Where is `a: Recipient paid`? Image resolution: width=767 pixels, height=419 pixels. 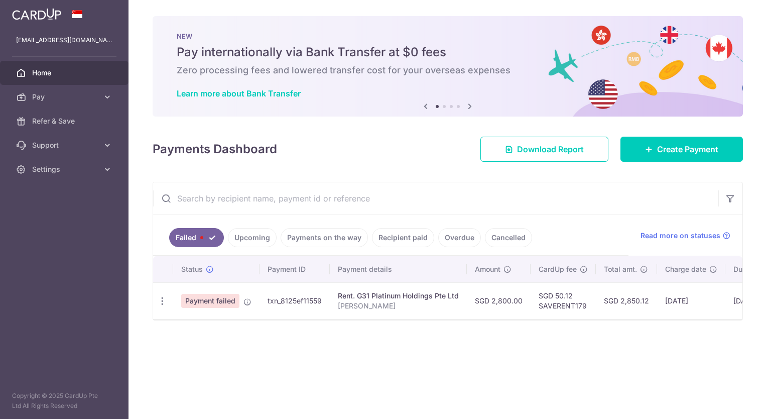 a: Recipient paid is located at coordinates (403, 237).